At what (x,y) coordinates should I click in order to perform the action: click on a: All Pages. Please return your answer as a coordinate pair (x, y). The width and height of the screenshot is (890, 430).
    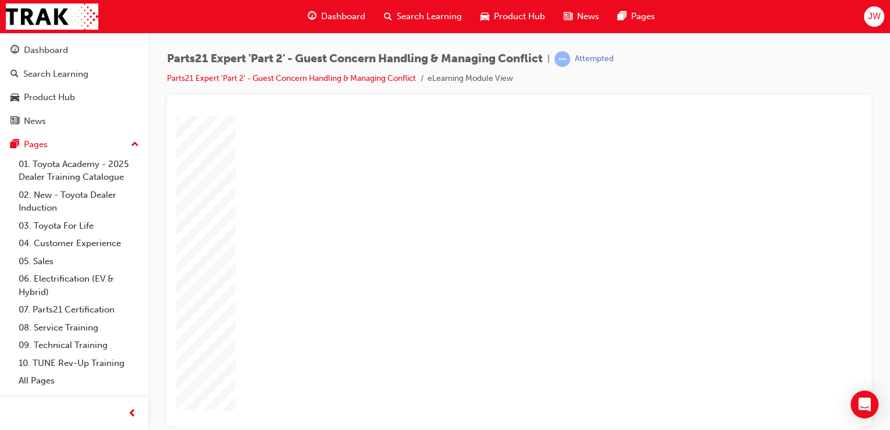
    Looking at the image, I should click on (79, 381).